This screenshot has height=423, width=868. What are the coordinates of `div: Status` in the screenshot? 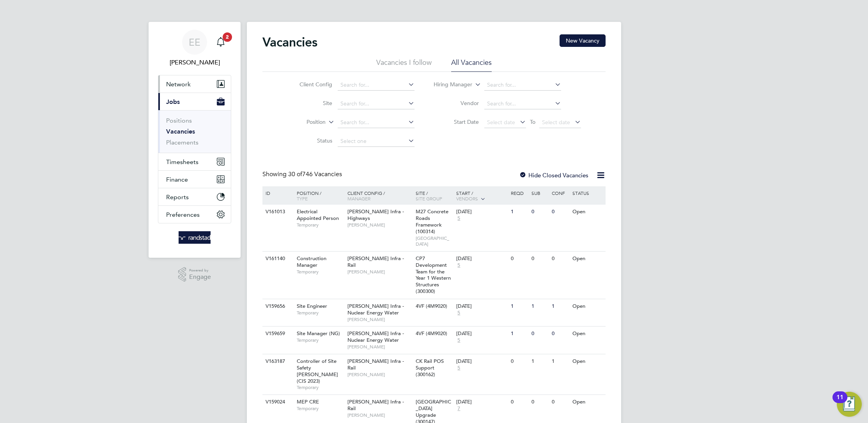 It's located at (588, 193).